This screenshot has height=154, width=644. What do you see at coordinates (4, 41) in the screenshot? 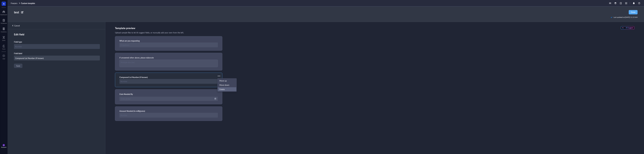
I see `div: DNA` at bounding box center [4, 41].